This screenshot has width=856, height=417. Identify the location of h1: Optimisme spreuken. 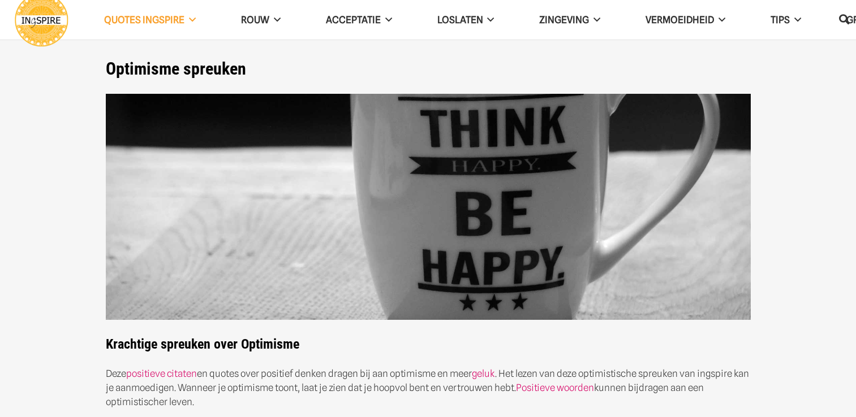
(428, 69).